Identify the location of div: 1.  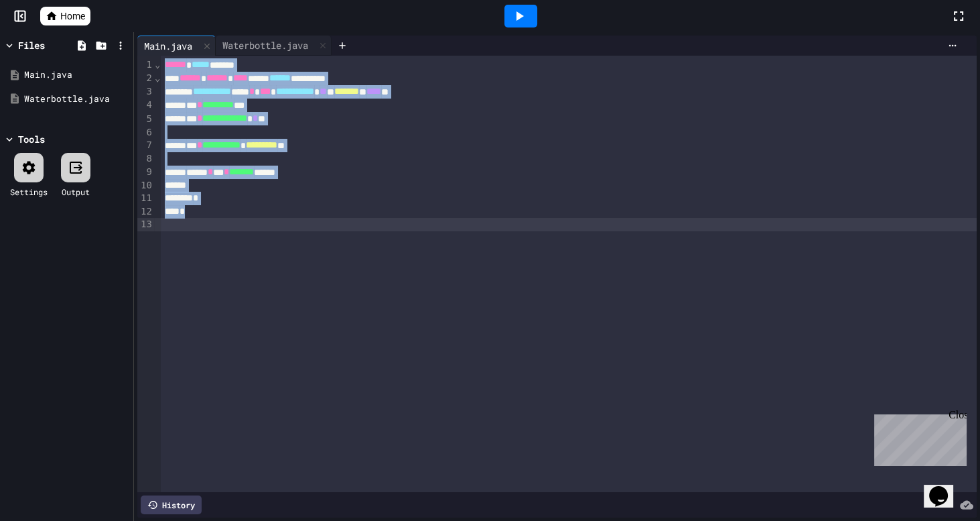
(145, 65).